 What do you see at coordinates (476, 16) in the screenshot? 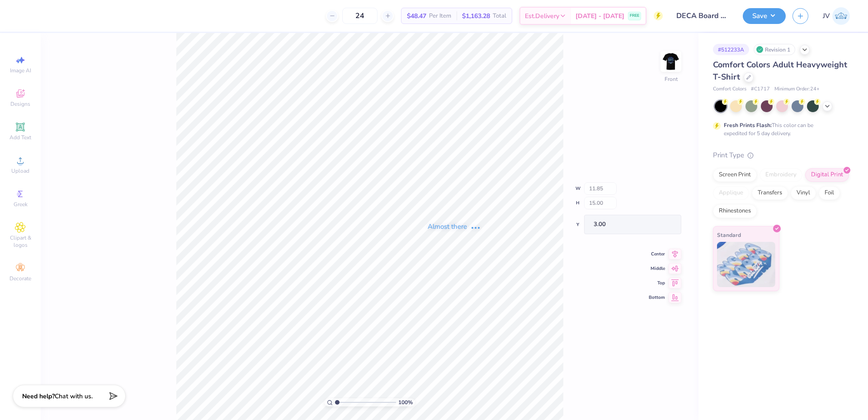
I see `span: $1,163.28` at bounding box center [476, 16].